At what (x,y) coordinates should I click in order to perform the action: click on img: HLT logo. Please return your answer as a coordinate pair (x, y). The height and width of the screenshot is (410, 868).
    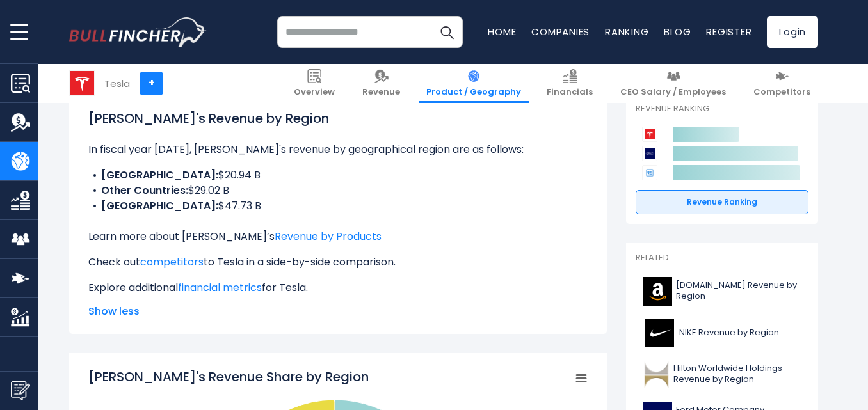
    Looking at the image, I should click on (656, 374).